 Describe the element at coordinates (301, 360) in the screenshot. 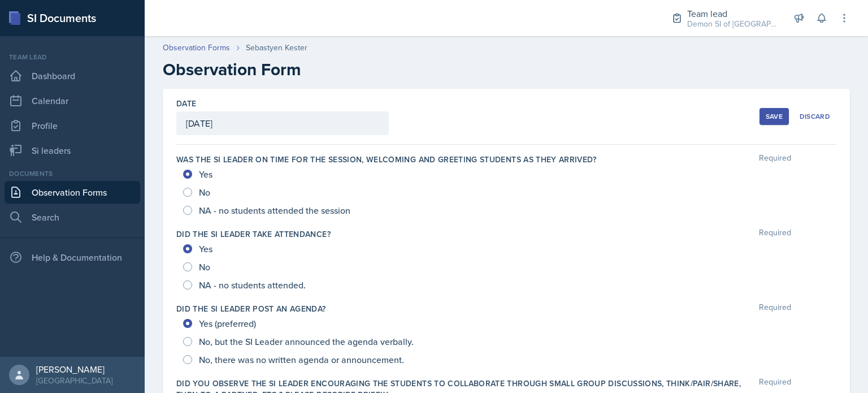

I see `span: No, there was no written agenda or announcement.` at that location.